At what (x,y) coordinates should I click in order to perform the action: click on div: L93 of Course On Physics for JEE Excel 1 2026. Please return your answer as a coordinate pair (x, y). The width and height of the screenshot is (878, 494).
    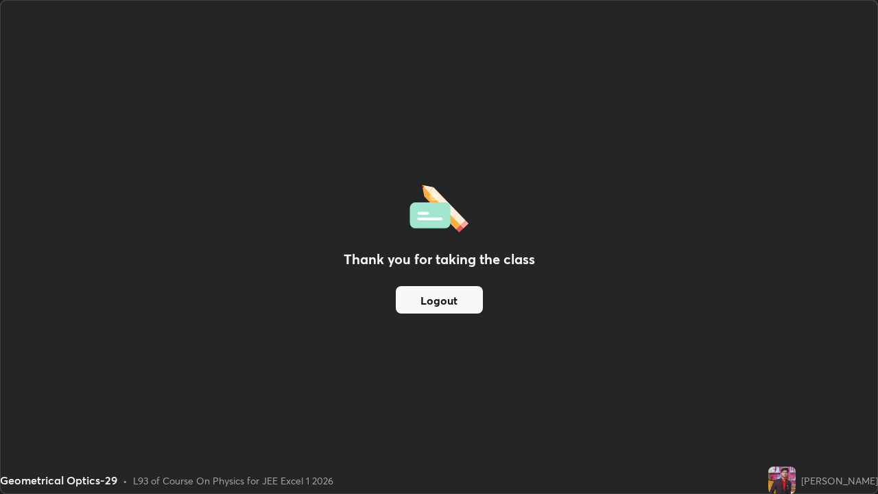
    Looking at the image, I should click on (233, 480).